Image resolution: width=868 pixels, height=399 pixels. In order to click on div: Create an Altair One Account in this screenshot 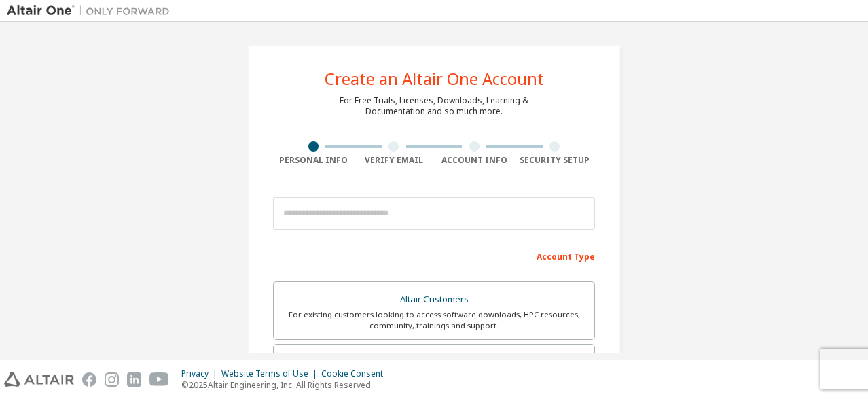, I will do `click(434, 79)`.